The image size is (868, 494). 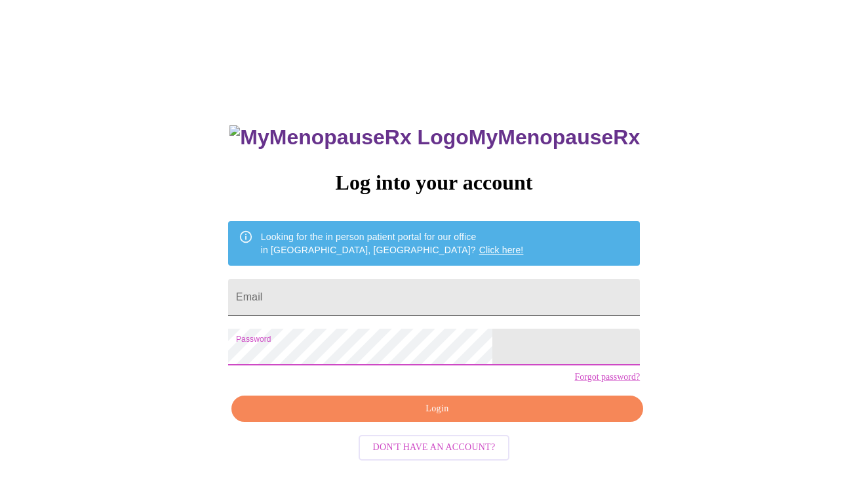 What do you see at coordinates (349, 137) in the screenshot?
I see `img: MyMenopauseRx Logo` at bounding box center [349, 137].